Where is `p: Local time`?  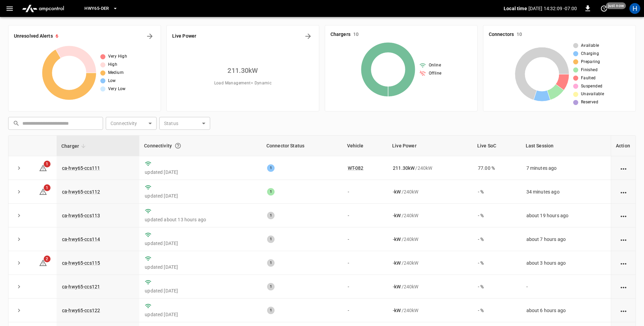
p: Local time is located at coordinates (515, 8).